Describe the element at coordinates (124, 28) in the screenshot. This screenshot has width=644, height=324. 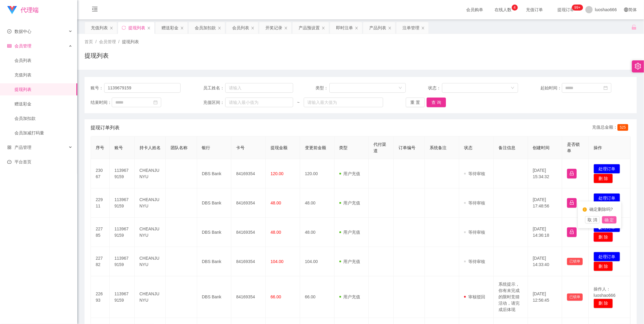
I see `i: 图标: sync` at that location.